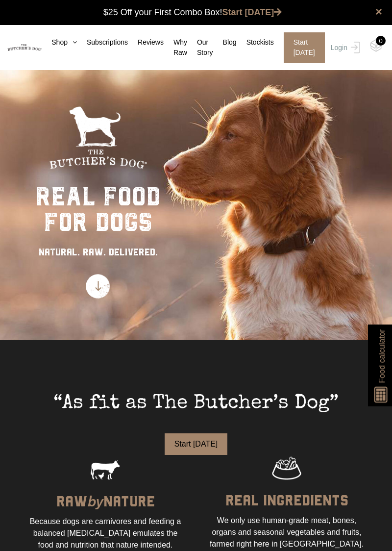 The height and width of the screenshot is (551, 392). Describe the element at coordinates (382, 356) in the screenshot. I see `span: Food calculator` at that location.